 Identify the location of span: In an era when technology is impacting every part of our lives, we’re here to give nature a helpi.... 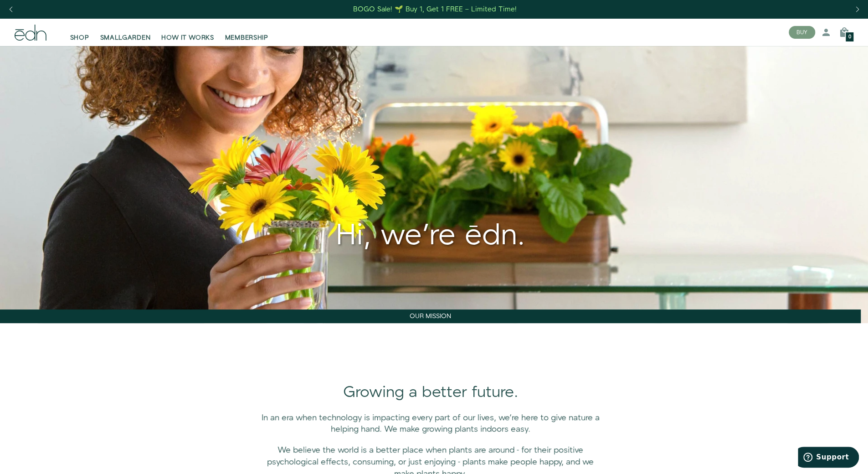
(430, 423).